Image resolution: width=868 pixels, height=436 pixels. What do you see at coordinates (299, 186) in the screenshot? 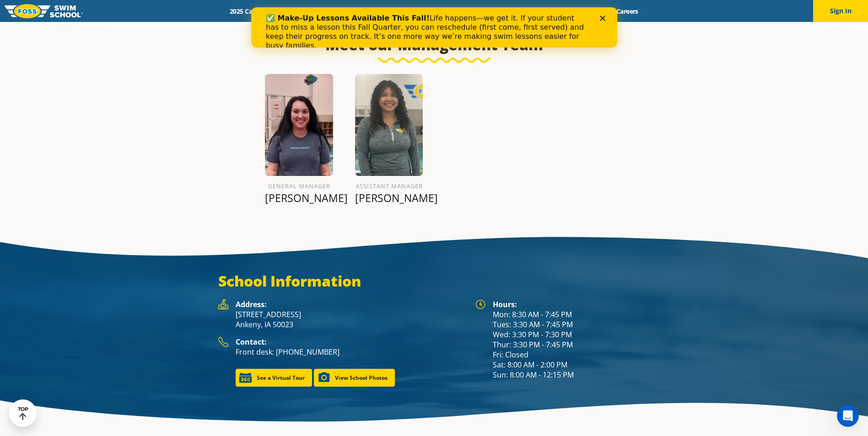
I see `h6: General Manager` at bounding box center [299, 186].